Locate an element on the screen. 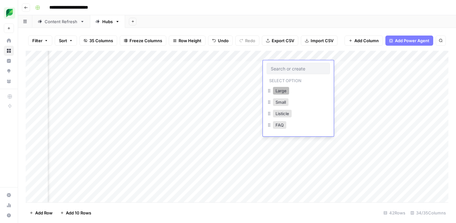 Image resolution: width=456 pixels, height=223 pixels. img: SproutSocial Logo is located at coordinates (10, 13).